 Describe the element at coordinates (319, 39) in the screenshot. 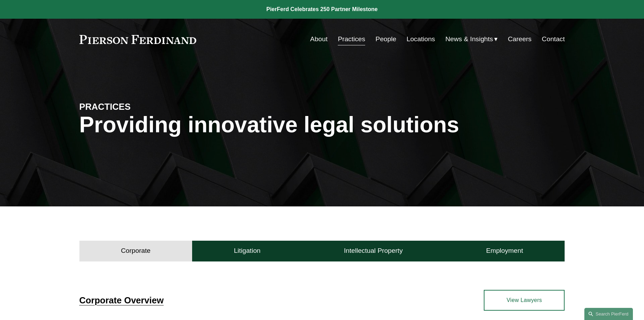

I see `a: About` at that location.